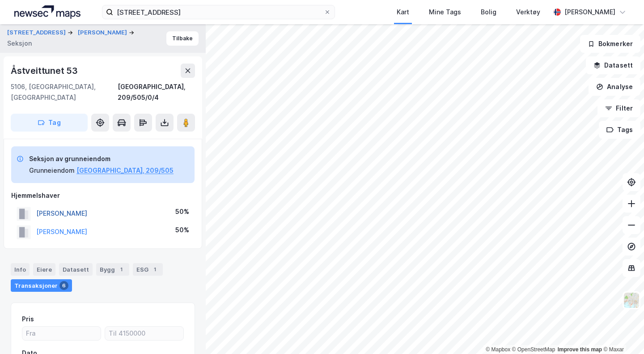 The width and height of the screenshot is (644, 354). I want to click on div: Pris, so click(28, 319).